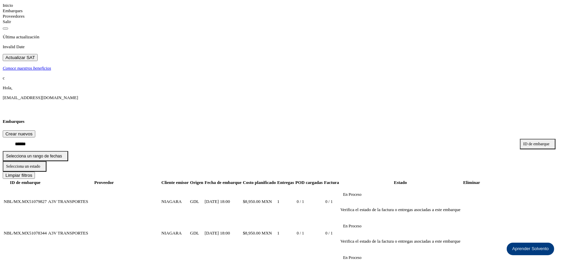 The width and height of the screenshot is (561, 262). I want to click on h4: Embarques, so click(281, 122).